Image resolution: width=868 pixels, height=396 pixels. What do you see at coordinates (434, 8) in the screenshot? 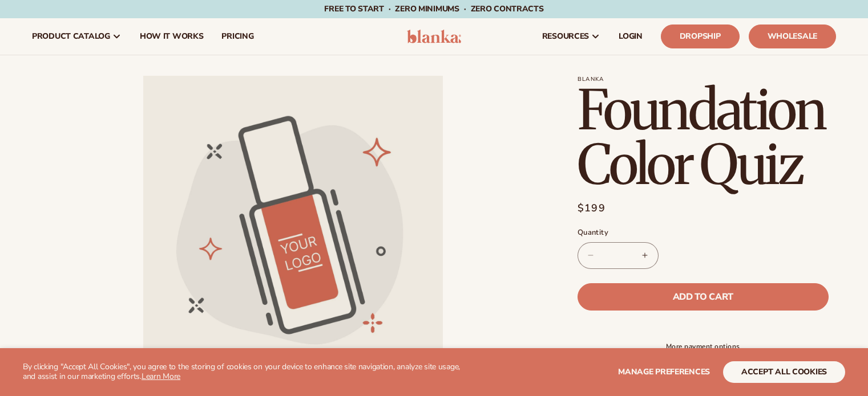
I see `span: Free to start · ZERO minimums · ZERO contracts` at bounding box center [434, 8].